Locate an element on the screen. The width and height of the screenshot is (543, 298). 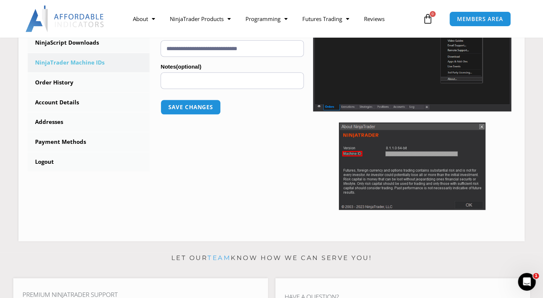
a: Account Details is located at coordinates (89, 103).